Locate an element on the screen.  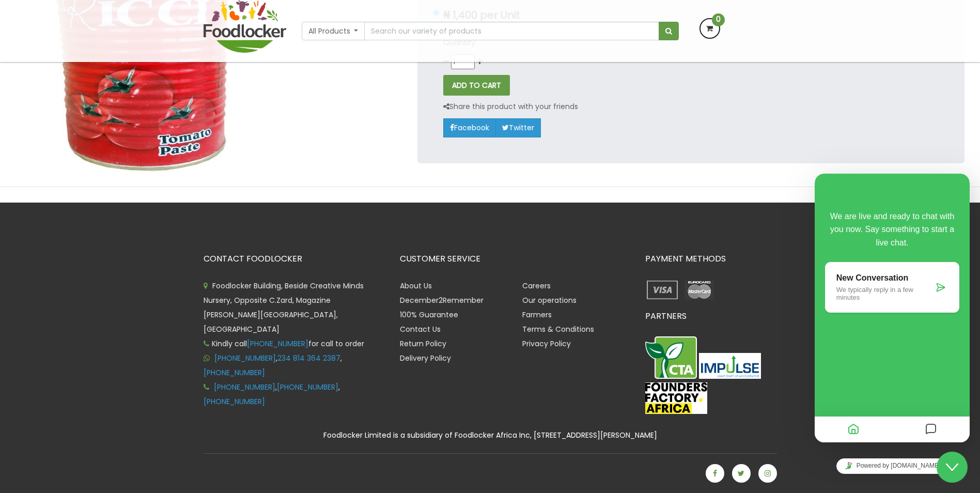
a: Contact Us is located at coordinates (420, 329).